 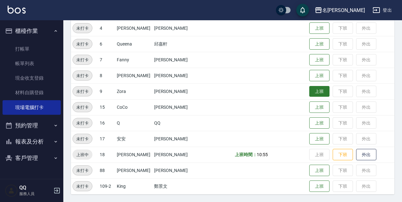 I want to click on button: 櫃檯作業, so click(x=32, y=31).